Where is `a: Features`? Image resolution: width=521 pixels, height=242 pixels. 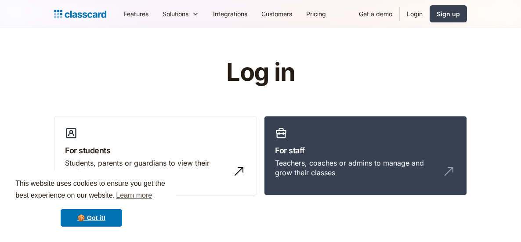 a: Features is located at coordinates (136, 14).